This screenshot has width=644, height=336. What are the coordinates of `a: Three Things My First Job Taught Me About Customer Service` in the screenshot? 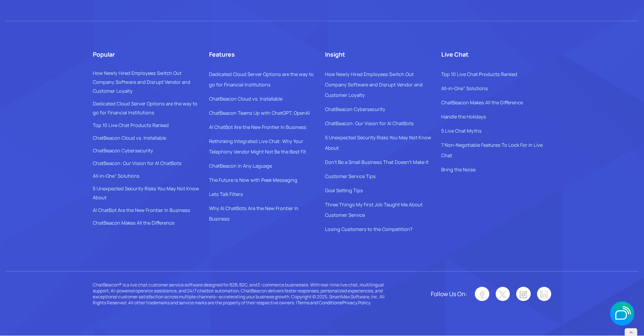 It's located at (374, 210).